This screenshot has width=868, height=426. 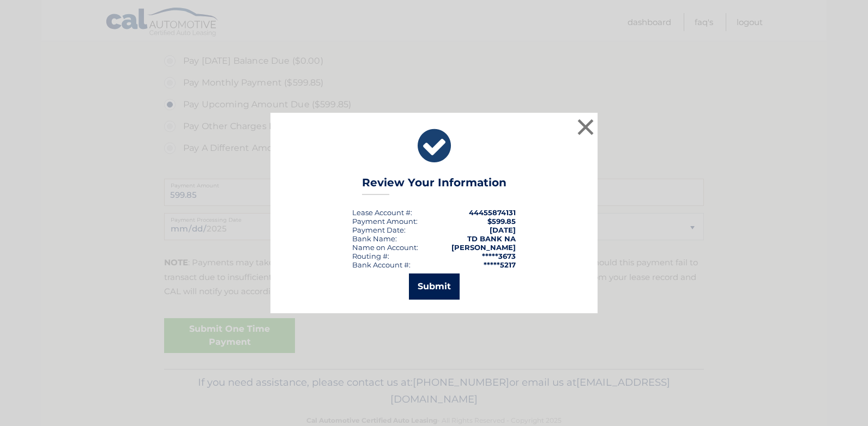 I want to click on button: Submit, so click(x=434, y=287).